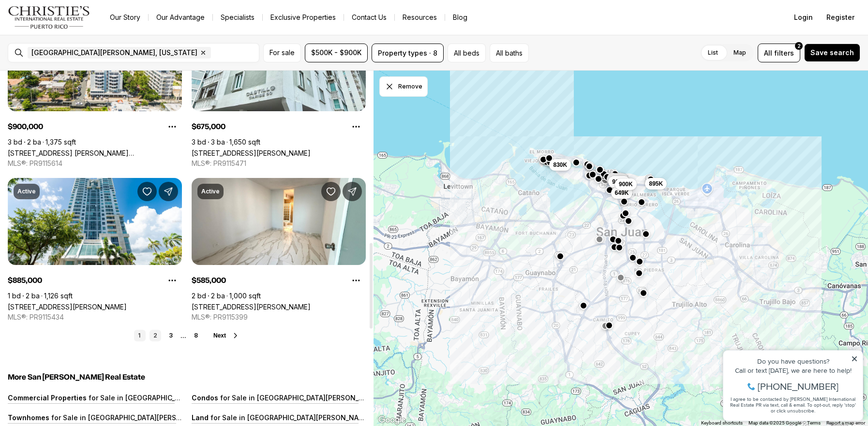 The height and width of the screenshot is (426, 868). I want to click on nav: Pagination, so click(168, 336).